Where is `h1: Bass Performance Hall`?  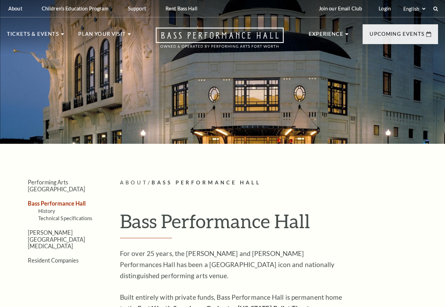 h1: Bass Performance Hall is located at coordinates (279, 224).